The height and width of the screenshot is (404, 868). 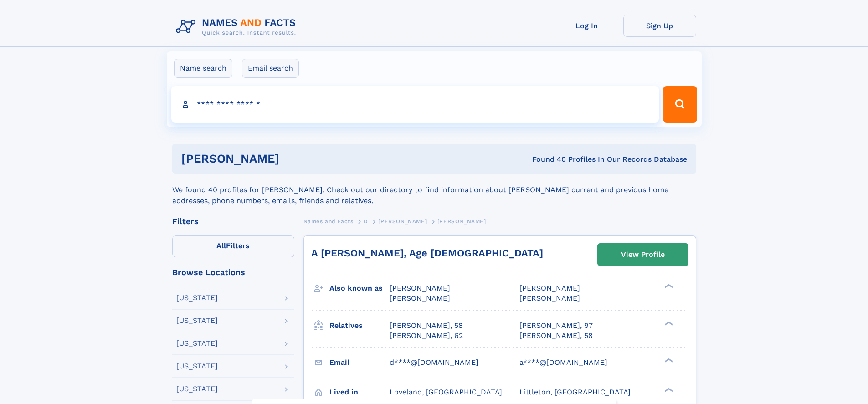 What do you see at coordinates (643, 254) in the screenshot?
I see `div: View Profile` at bounding box center [643, 254].